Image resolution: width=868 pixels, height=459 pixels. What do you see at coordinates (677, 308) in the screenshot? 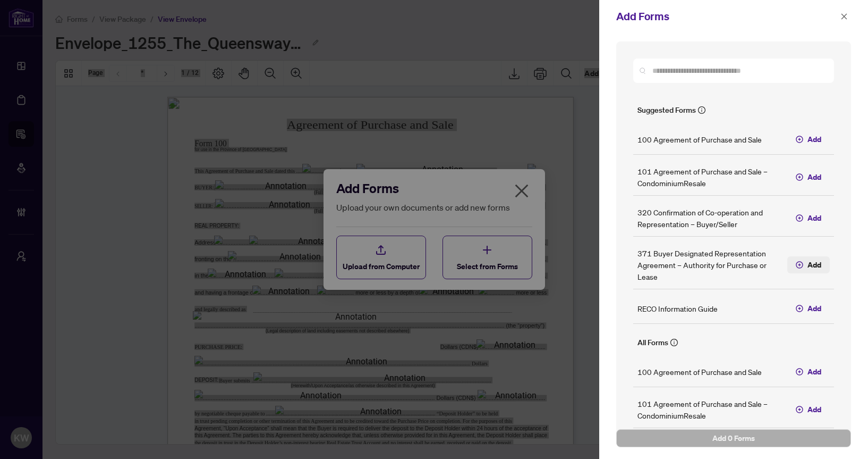
I see `h5: RECO Information Guide` at bounding box center [677, 308].